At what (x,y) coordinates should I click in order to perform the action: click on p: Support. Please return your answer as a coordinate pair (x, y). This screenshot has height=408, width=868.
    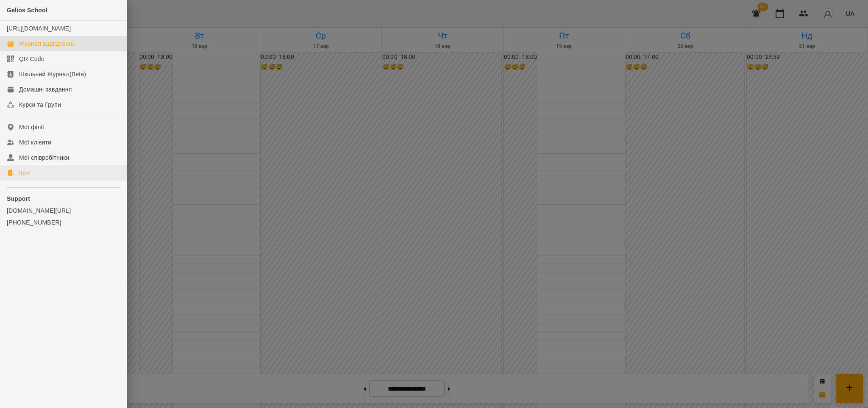
    Looking at the image, I should click on (63, 199).